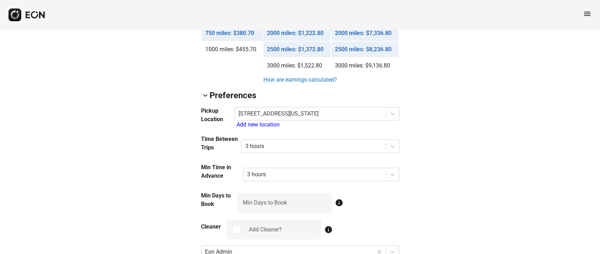  What do you see at coordinates (219, 200) in the screenshot?
I see `h3: Min Days to Book` at bounding box center [219, 200].